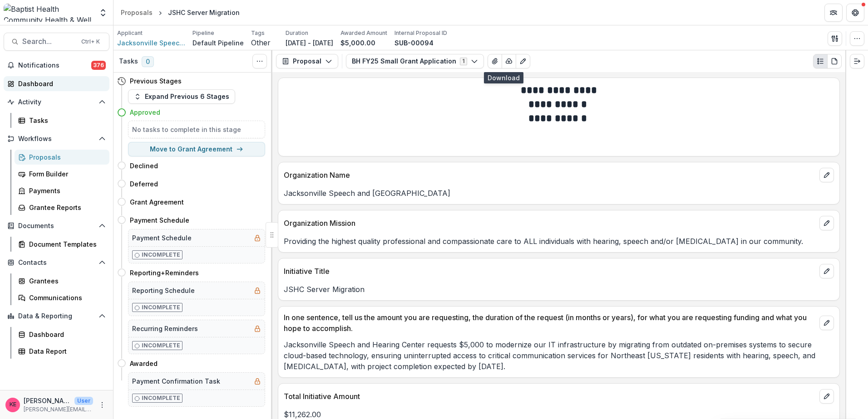  What do you see at coordinates (306, 61) in the screenshot?
I see `button: Proposal` at bounding box center [306, 61].